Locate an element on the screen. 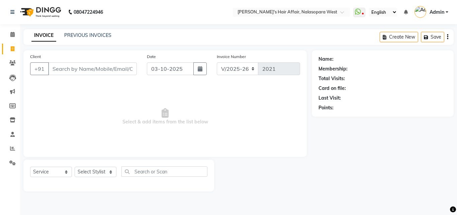  button: Create New is located at coordinates (399, 37).